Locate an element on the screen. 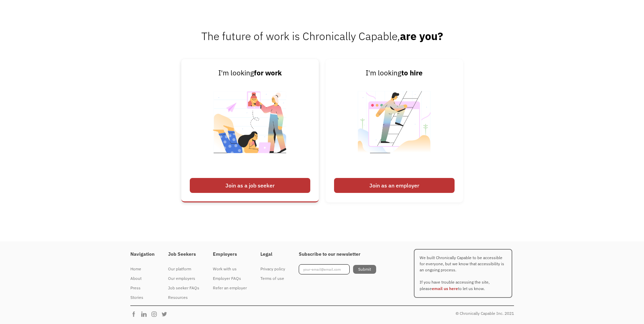 The height and width of the screenshot is (324, 644). div: Resources is located at coordinates (184, 298).